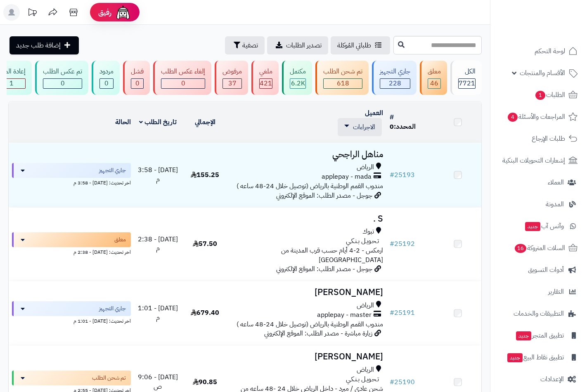  Describe the element at coordinates (434, 83) in the screenshot. I see `div: 46` at that location.